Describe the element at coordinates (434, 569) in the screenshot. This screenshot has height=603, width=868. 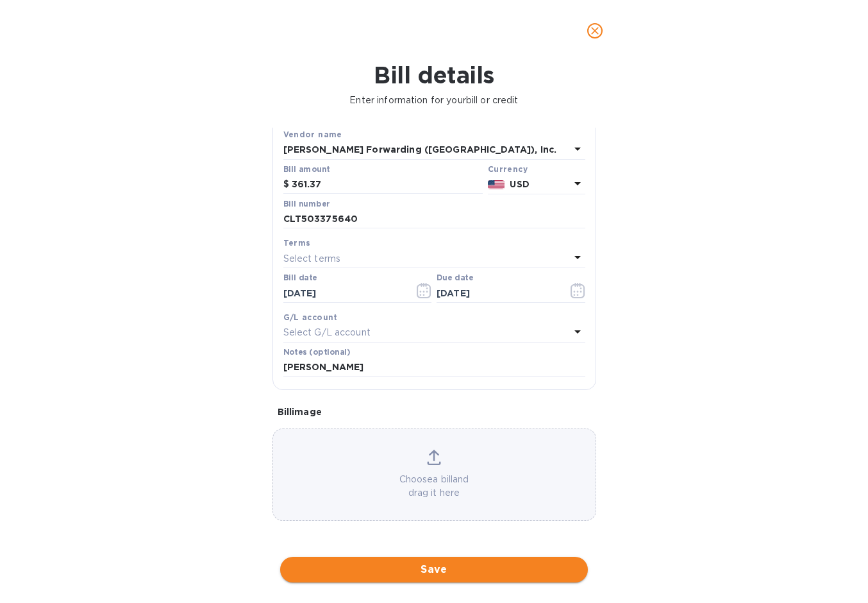
I see `span: Save` at that location.